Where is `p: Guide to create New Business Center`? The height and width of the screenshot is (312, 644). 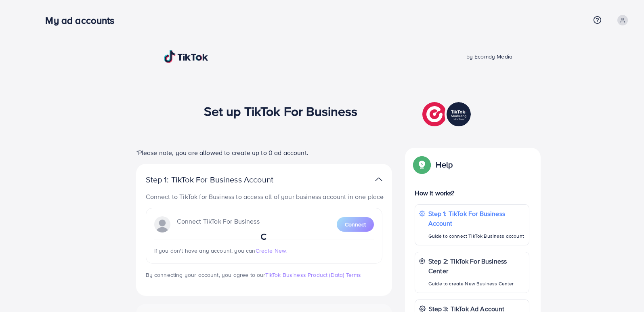 p: Guide to create New Business Center is located at coordinates (477, 284).